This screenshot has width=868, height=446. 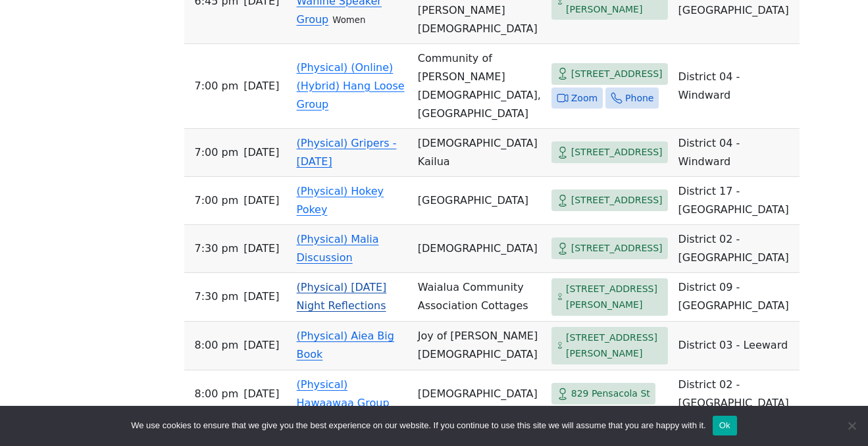 I want to click on a: (Physical) Aiea Big Book, so click(x=346, y=345).